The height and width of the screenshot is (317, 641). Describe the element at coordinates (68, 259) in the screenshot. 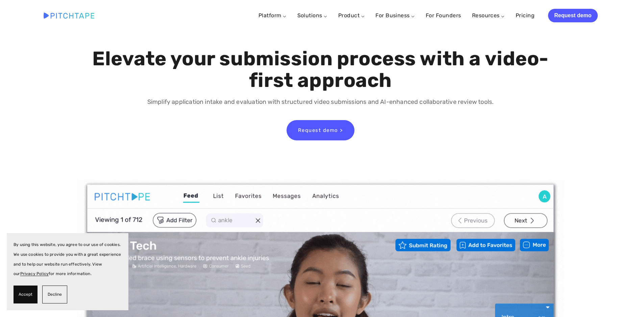

I see `p: By using this website, you agree to our use of cookies. We use cookies to provide you with a grea...` at that location.